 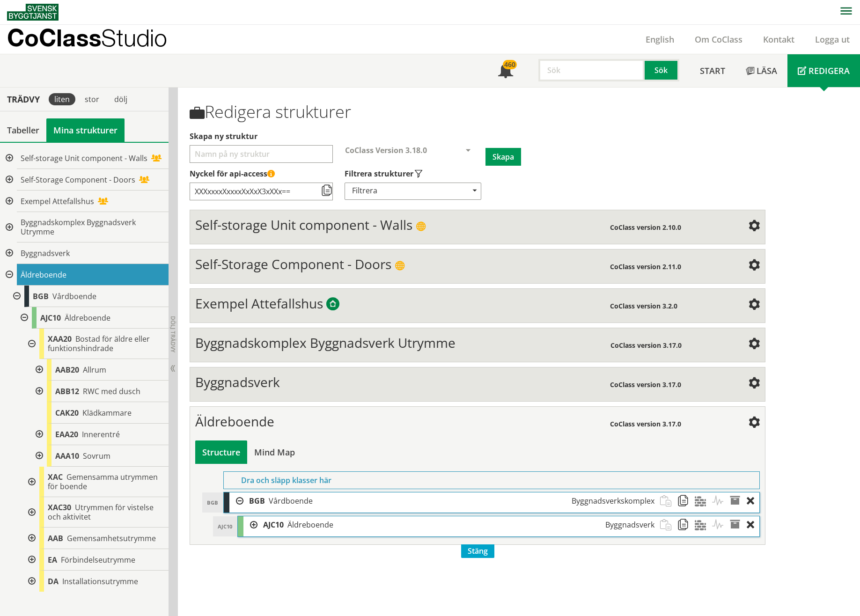 What do you see at coordinates (55, 538) in the screenshot?
I see `span: AAB` at bounding box center [55, 538].